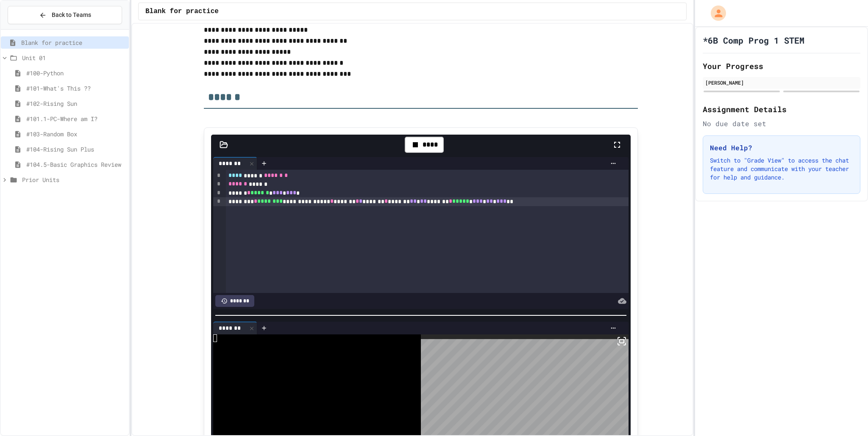 The image size is (868, 436). Describe the element at coordinates (76, 134) in the screenshot. I see `span: #103-Random Box` at that location.